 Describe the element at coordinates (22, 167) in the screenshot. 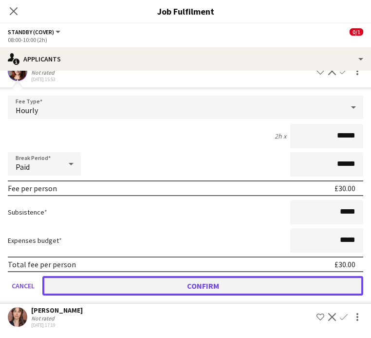

I see `span: Paid` at that location.